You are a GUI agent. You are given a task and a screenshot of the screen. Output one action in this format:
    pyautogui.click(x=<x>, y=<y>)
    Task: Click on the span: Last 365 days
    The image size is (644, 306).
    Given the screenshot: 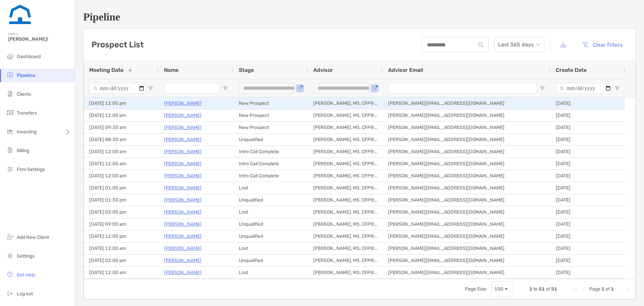 What is the action you would take?
    pyautogui.click(x=519, y=45)
    